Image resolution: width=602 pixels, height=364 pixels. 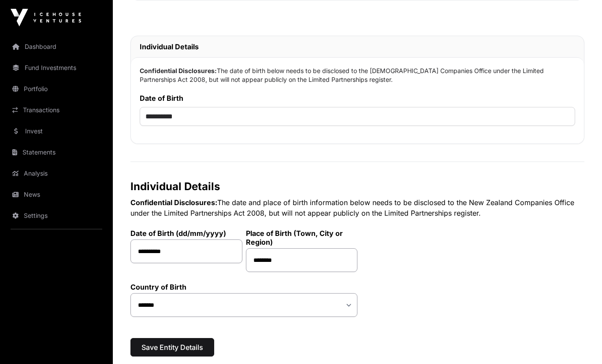 I want to click on a: Dashboard, so click(x=56, y=47).